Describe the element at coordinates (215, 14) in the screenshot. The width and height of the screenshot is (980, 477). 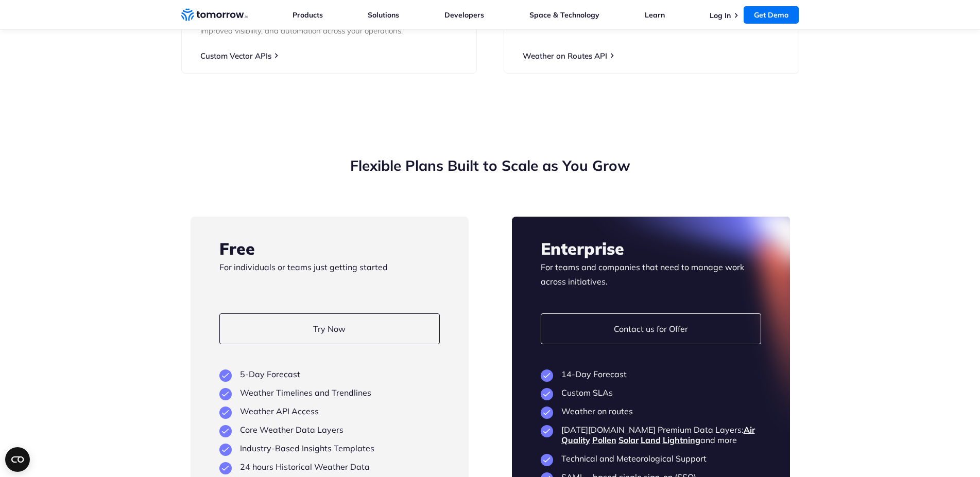
I see `a: Home link` at that location.